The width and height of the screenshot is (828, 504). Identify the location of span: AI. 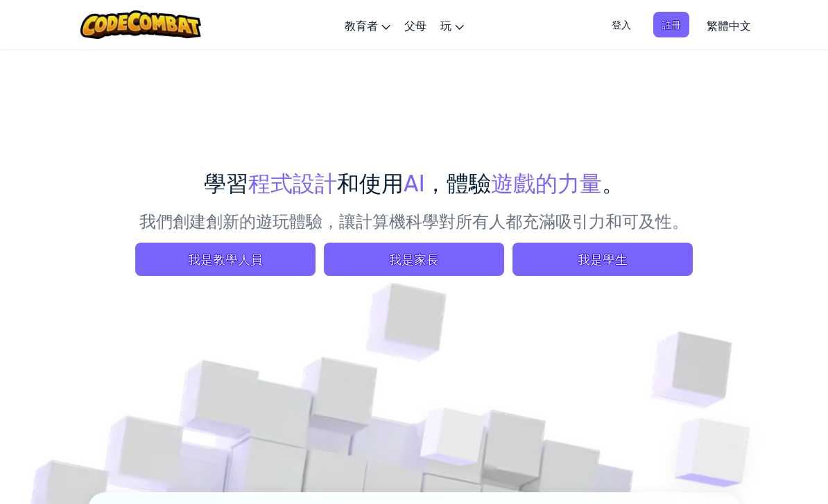
(414, 183).